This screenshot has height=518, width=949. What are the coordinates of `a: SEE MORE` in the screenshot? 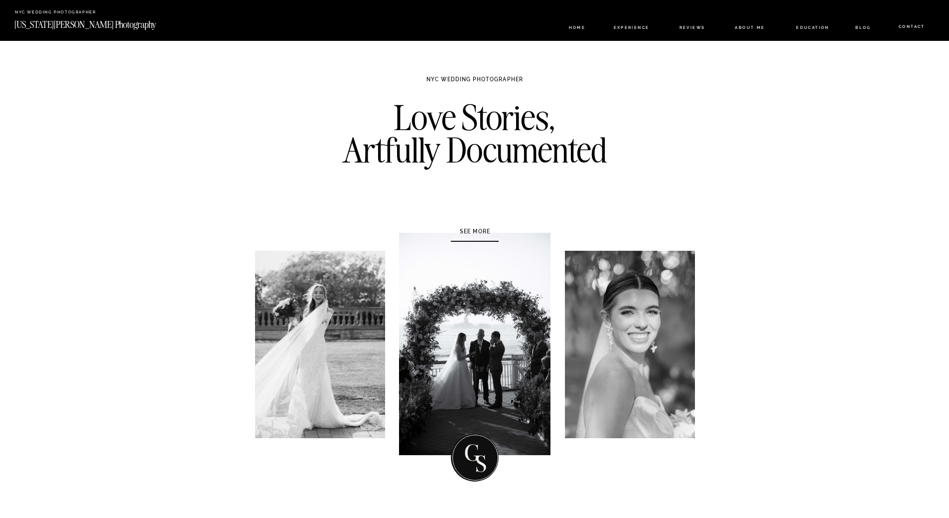 It's located at (475, 233).